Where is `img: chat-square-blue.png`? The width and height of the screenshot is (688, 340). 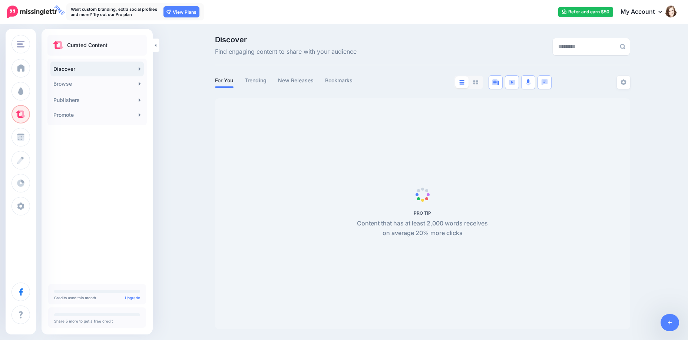
img: chat-square-blue.png is located at coordinates (545, 82).